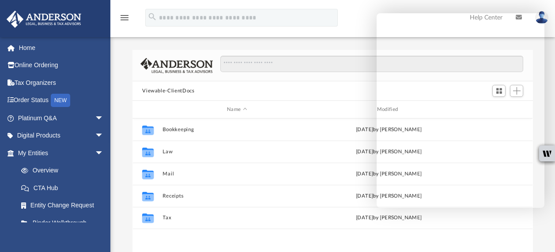  Describe the element at coordinates (124, 20) in the screenshot. I see `a: menu` at that location.